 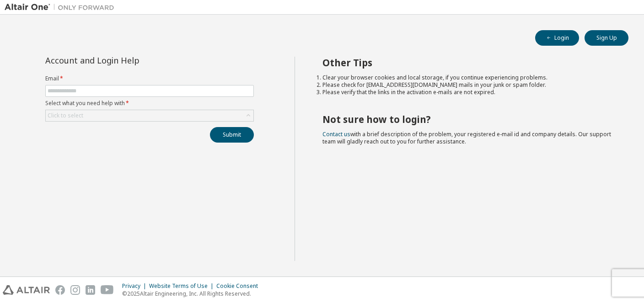 I want to click on a: Contact us, so click(x=337, y=134).